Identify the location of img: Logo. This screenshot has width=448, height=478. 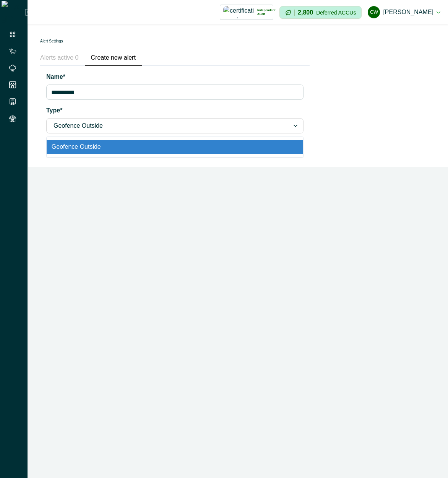
(13, 12).